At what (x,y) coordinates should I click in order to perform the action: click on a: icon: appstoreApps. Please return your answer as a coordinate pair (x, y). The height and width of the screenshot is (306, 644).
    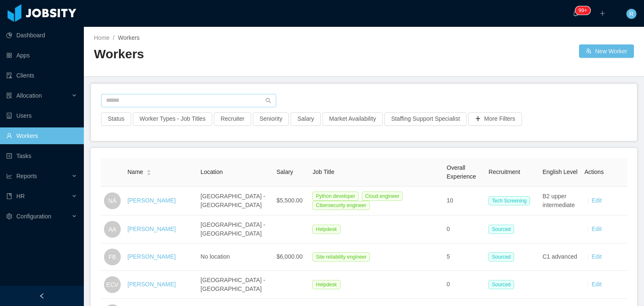
    Looking at the image, I should click on (41, 56).